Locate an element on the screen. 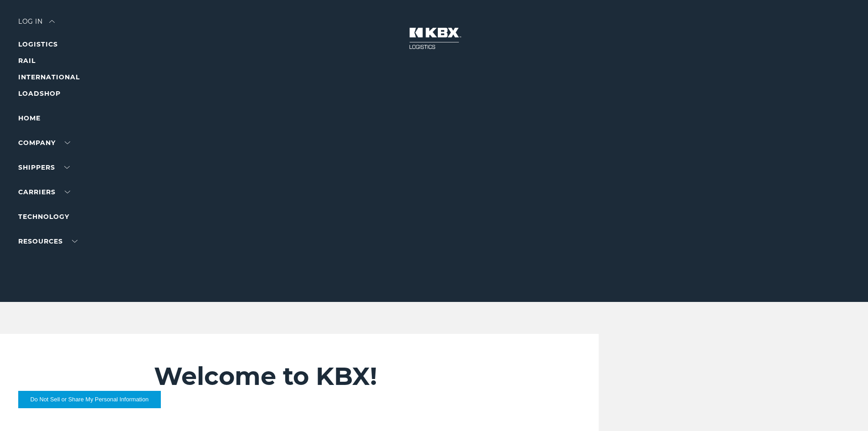 This screenshot has height=431, width=868. a: Technology is located at coordinates (44, 216).